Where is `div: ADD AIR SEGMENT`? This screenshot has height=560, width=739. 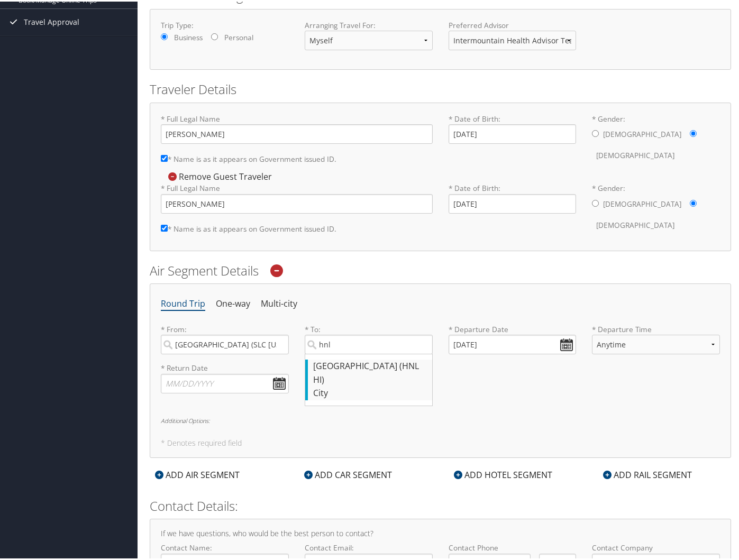
div: ADD AIR SEGMENT is located at coordinates (197, 473).